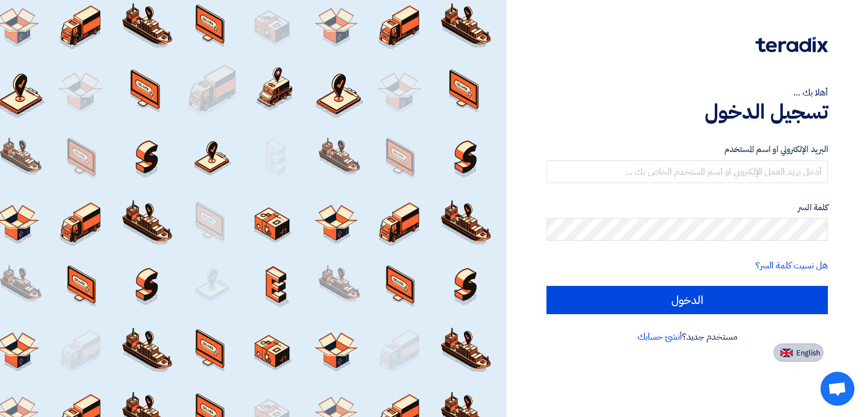 This screenshot has width=868, height=417. What do you see at coordinates (792, 266) in the screenshot?
I see `a: هل نسيت كلمة السر؟` at bounding box center [792, 266].